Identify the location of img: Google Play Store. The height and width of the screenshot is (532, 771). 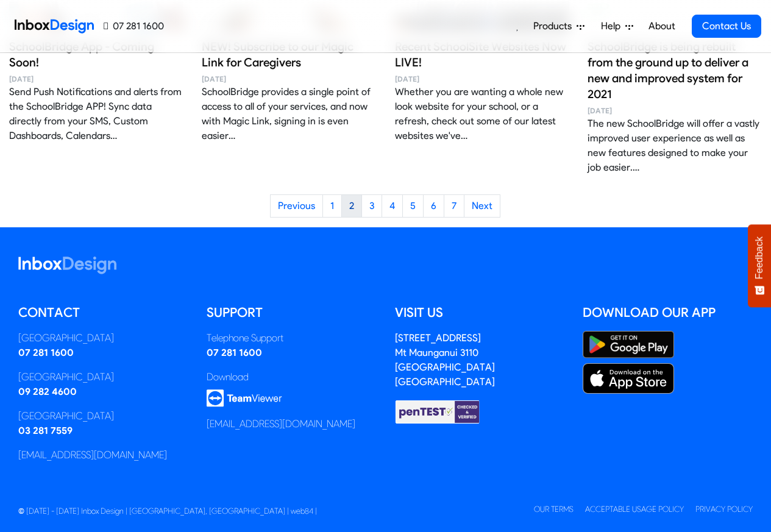
(628, 344).